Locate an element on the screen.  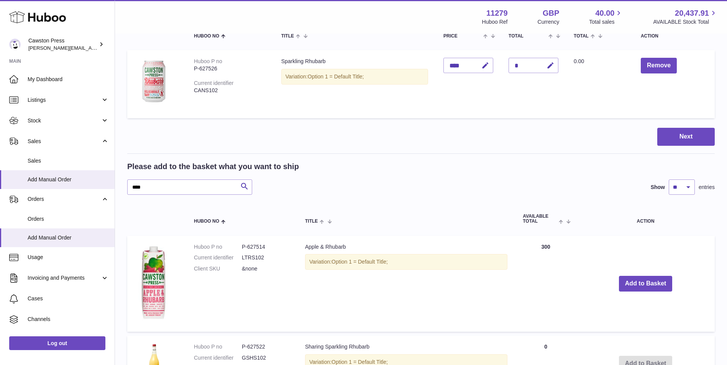
span: Cases is located at coordinates (68, 299).